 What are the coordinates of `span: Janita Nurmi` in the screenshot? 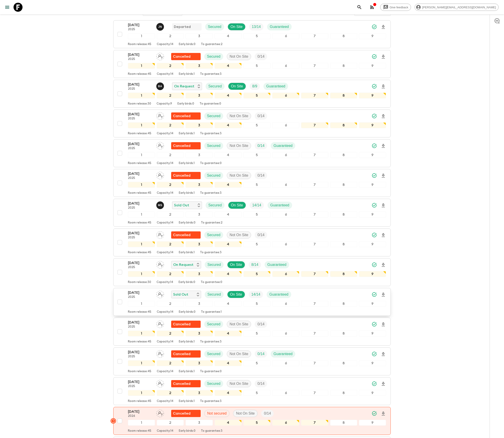 It's located at (161, 26).